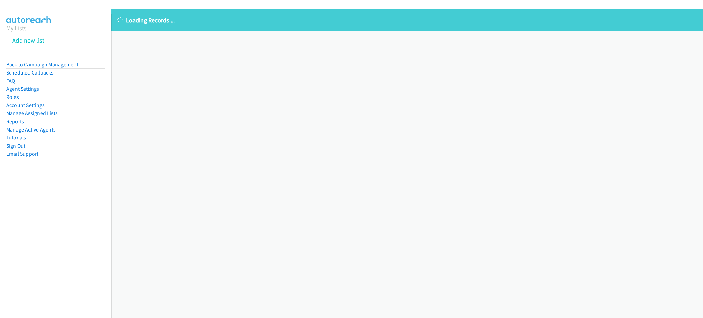  What do you see at coordinates (23, 89) in the screenshot?
I see `a: Agent Settings` at bounding box center [23, 89].